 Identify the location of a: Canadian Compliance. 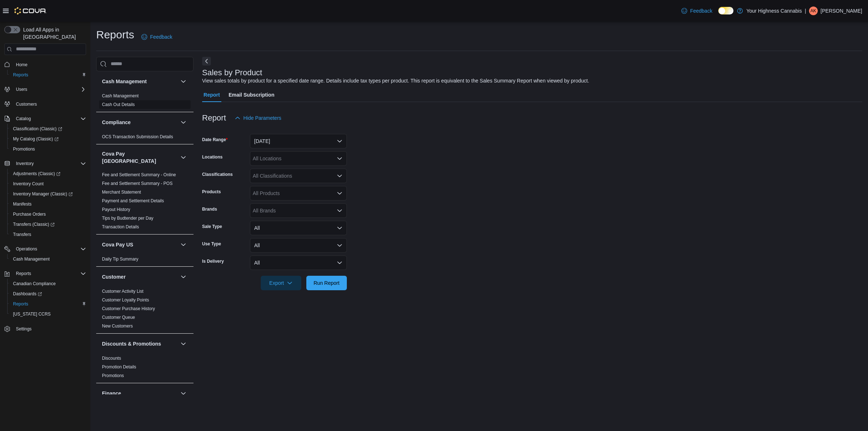
(35, 283).